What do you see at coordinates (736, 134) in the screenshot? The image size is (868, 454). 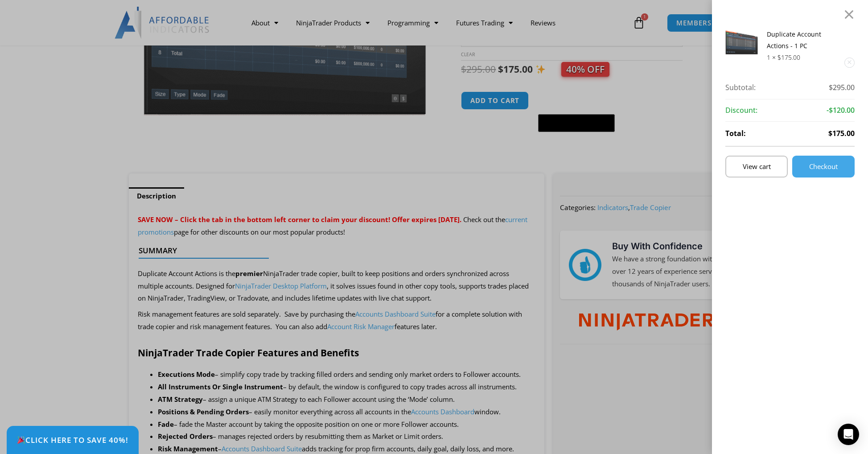 I see `strong: Total:` at bounding box center [736, 134].